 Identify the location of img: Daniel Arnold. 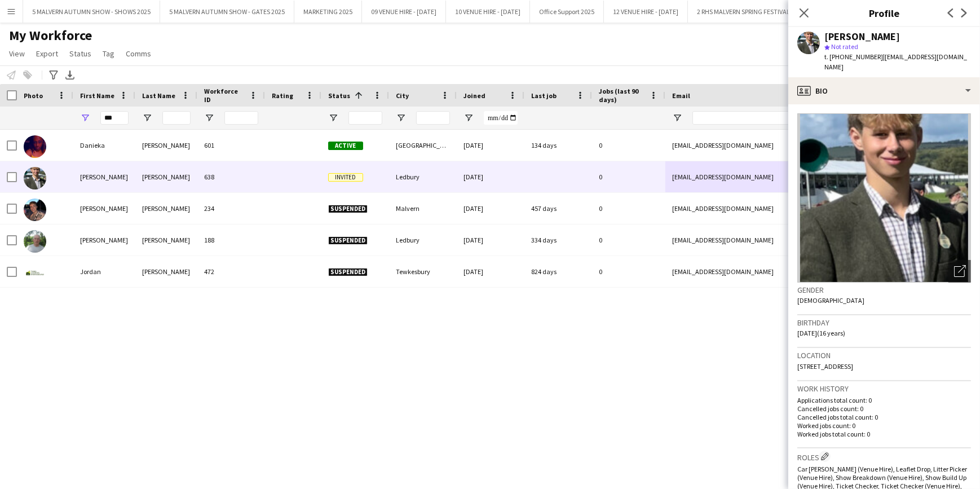
(35, 178).